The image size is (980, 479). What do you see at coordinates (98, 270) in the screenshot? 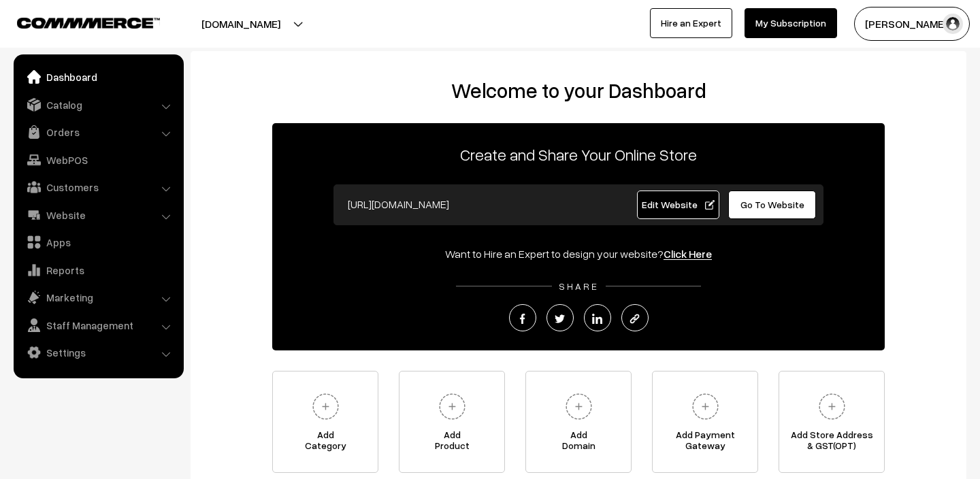
I see `a: Reports` at bounding box center [98, 270].